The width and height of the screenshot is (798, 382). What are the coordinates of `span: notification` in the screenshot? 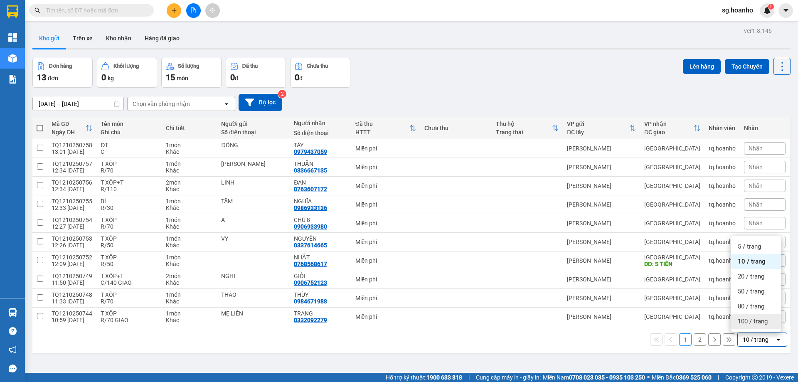 It's located at (12, 349).